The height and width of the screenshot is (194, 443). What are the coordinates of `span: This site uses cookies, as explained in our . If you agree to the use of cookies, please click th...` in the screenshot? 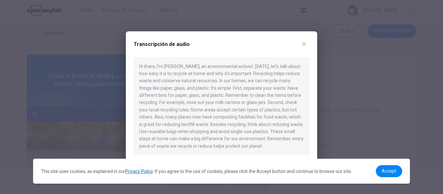 It's located at (196, 172).